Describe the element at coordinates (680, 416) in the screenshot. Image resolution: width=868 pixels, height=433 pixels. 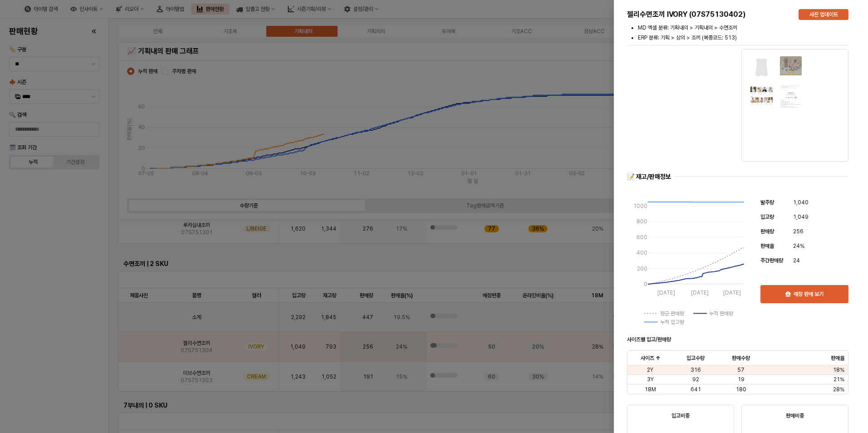
I see `strong: 입고비중` at that location.